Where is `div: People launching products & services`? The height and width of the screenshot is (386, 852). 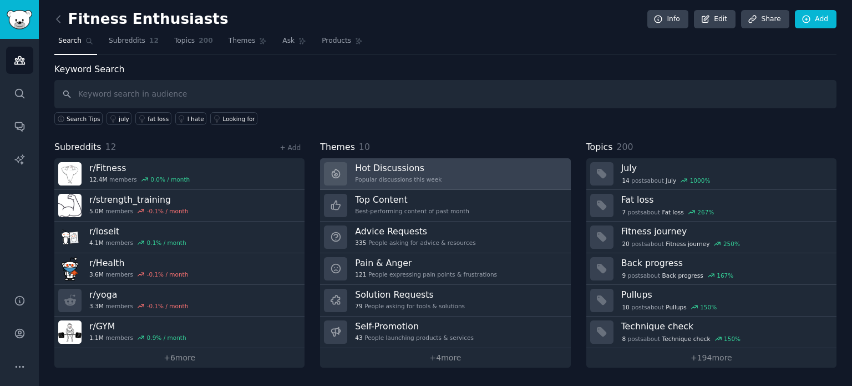
div: People launching products & services is located at coordinates (415, 337).